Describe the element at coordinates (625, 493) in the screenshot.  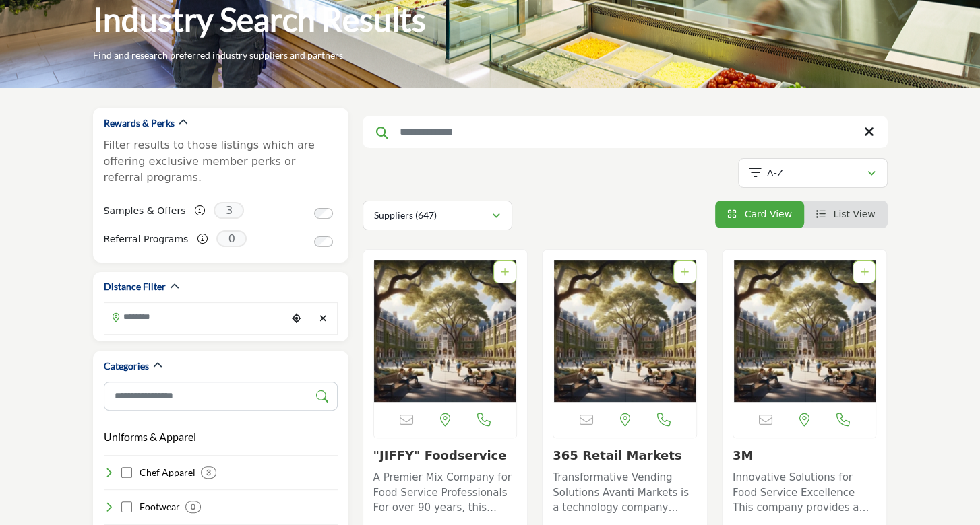
I see `p: Transformative Vending Solutions Avanti Markets is a technology company pioneering unattended ret...` at that location.